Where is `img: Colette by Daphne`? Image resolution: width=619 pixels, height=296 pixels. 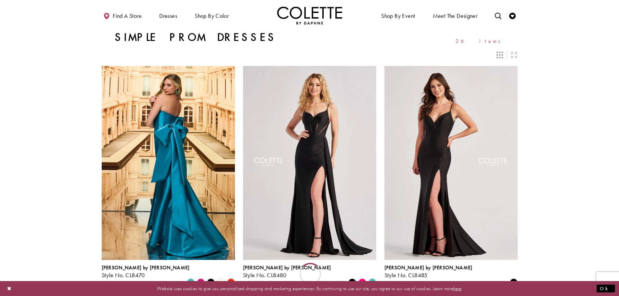 img: Colette by Daphne is located at coordinates (310, 15).